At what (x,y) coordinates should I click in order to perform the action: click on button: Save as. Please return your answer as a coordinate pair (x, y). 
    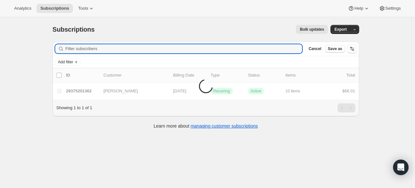
    Looking at the image, I should click on (335, 49).